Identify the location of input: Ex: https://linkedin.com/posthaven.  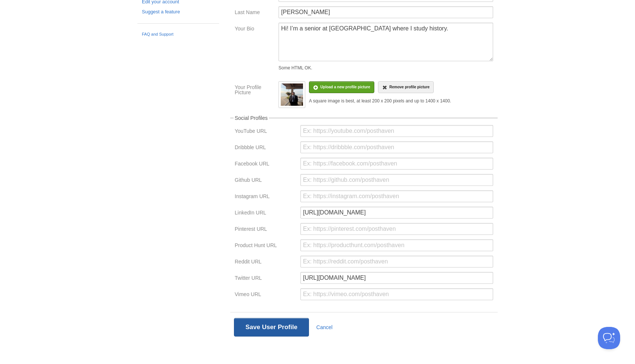
(397, 213).